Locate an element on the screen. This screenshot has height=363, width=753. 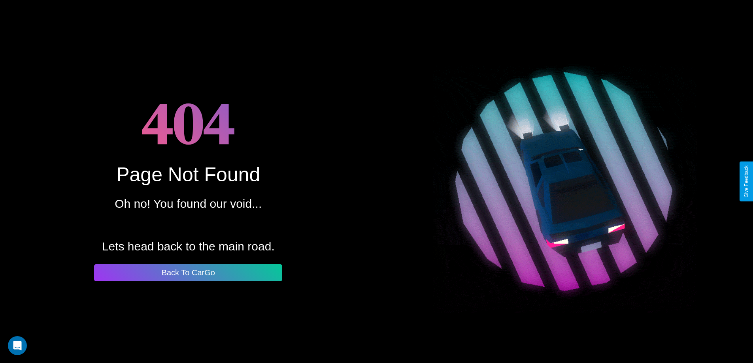
div: Open Intercom Messenger is located at coordinates (17, 346).